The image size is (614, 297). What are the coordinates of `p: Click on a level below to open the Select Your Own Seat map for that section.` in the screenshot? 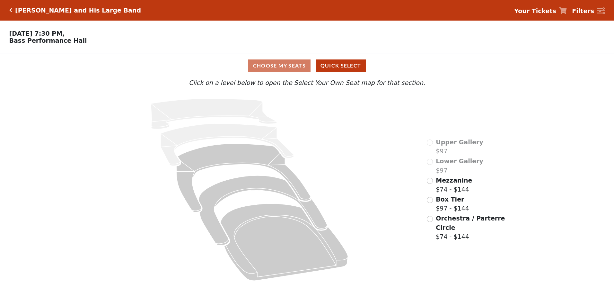 It's located at (307, 83).